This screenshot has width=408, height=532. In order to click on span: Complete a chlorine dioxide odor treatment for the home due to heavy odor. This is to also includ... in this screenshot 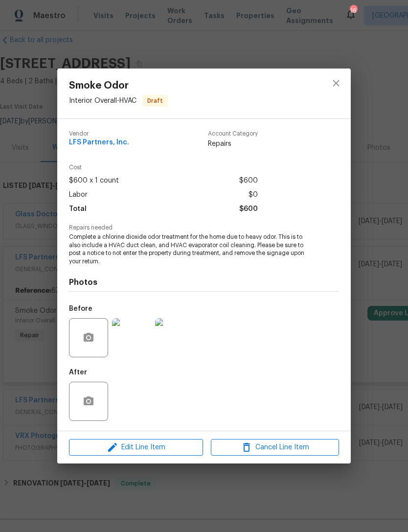, I will do `click(190, 249)`.